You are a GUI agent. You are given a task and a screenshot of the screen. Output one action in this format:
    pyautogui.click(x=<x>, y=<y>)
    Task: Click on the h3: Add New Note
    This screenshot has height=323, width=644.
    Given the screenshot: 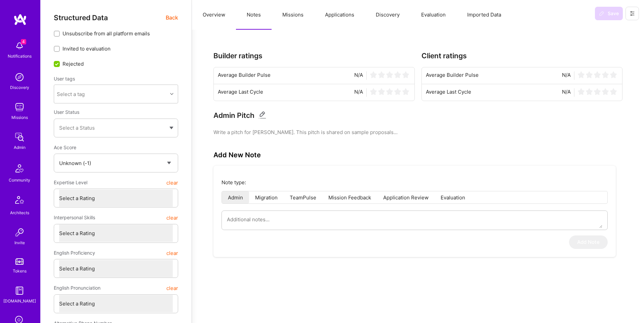 What is the action you would take?
    pyautogui.click(x=237, y=155)
    